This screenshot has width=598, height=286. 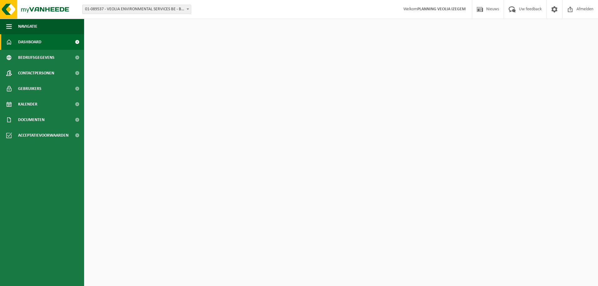 What do you see at coordinates (137, 9) in the screenshot?
I see `span: 01-089537 - VEOLIA ENVIRONMENTAL SERVICES BE - BEERSE` at bounding box center [137, 9].